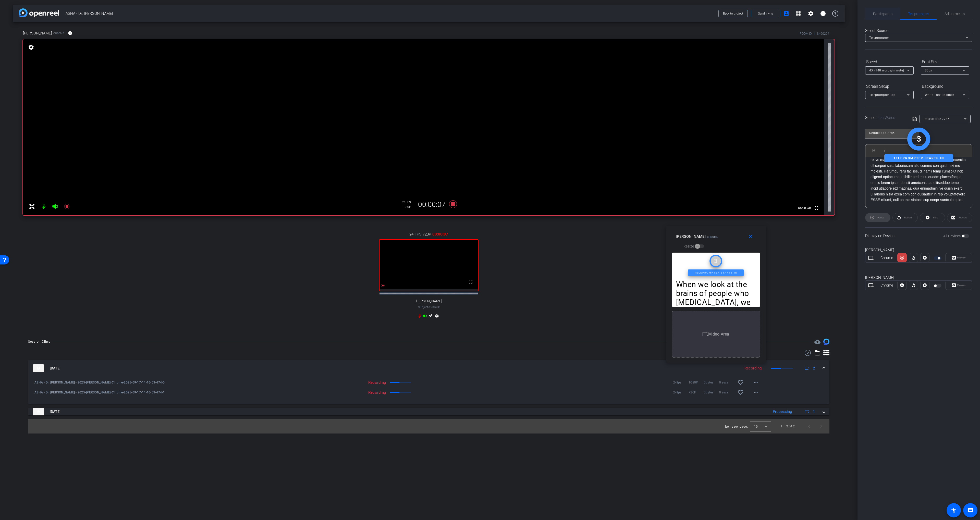  What do you see at coordinates (937, 119) in the screenshot?
I see `span: Default title 7785` at bounding box center [937, 119].